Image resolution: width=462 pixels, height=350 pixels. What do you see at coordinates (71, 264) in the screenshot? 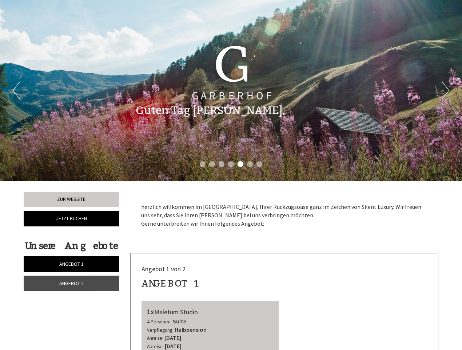
I see `span: Angebot 1` at bounding box center [71, 264].